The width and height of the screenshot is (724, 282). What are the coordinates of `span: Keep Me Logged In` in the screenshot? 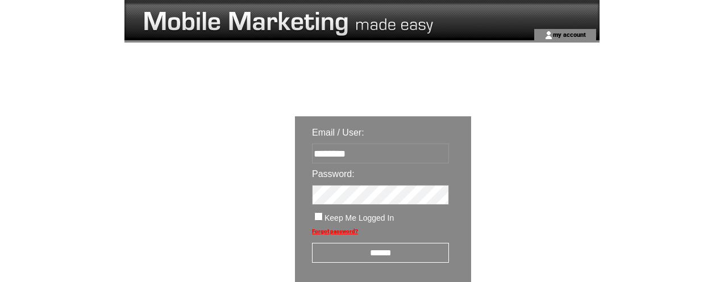 It's located at (359, 218).